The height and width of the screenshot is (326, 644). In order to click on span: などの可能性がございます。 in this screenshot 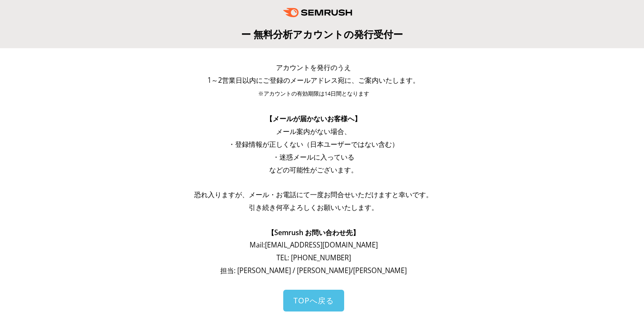, I will do `click(313, 170)`.